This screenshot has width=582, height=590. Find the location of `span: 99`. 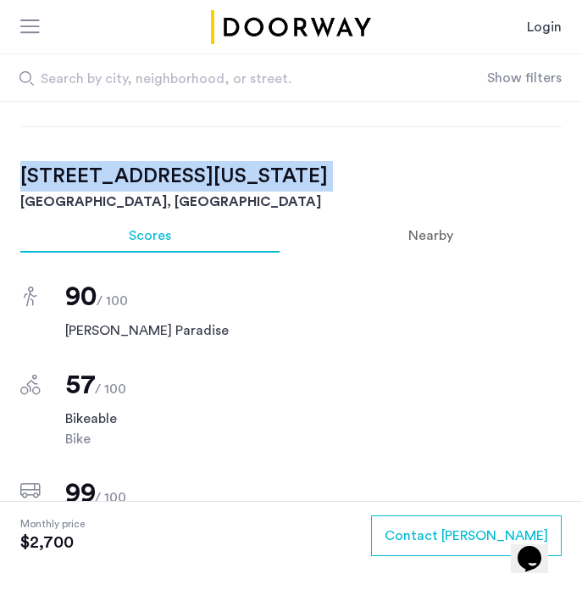

span: 99 is located at coordinates (80, 493).